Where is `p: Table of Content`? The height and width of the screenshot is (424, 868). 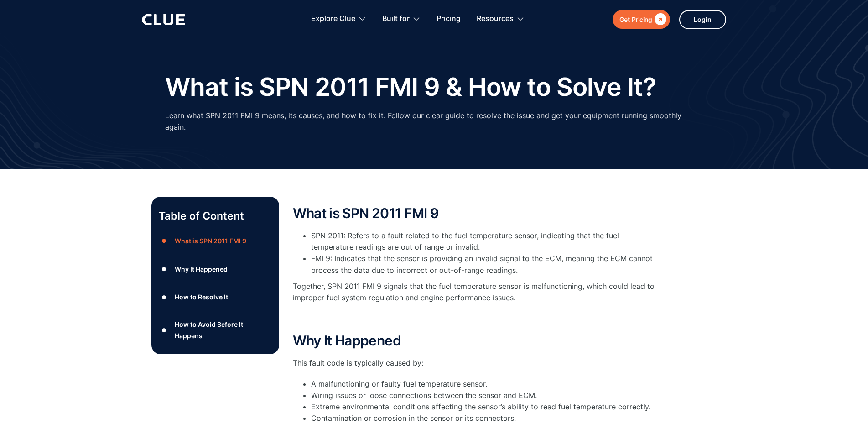 p: Table of Content is located at coordinates (215, 216).